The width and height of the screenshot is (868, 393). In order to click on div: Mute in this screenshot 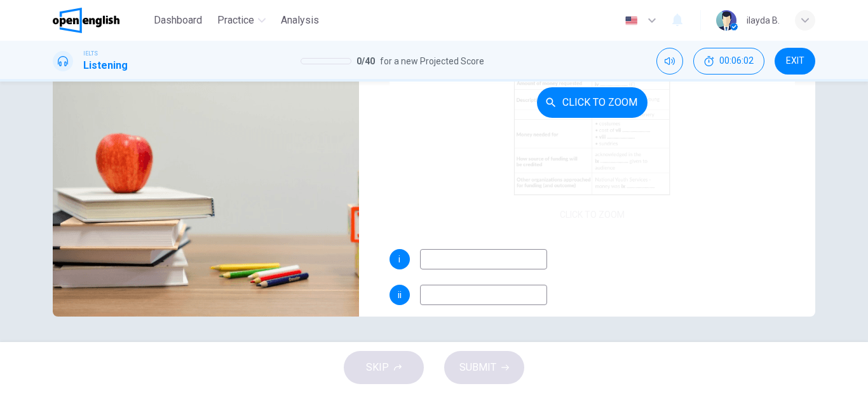, I will do `click(670, 61)`.